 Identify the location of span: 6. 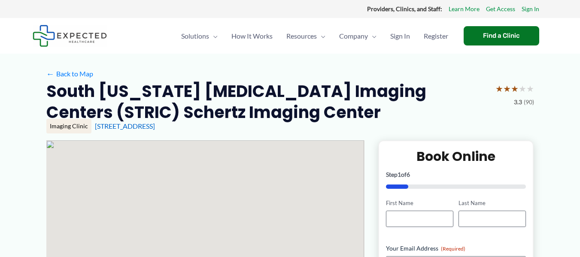
(408, 174).